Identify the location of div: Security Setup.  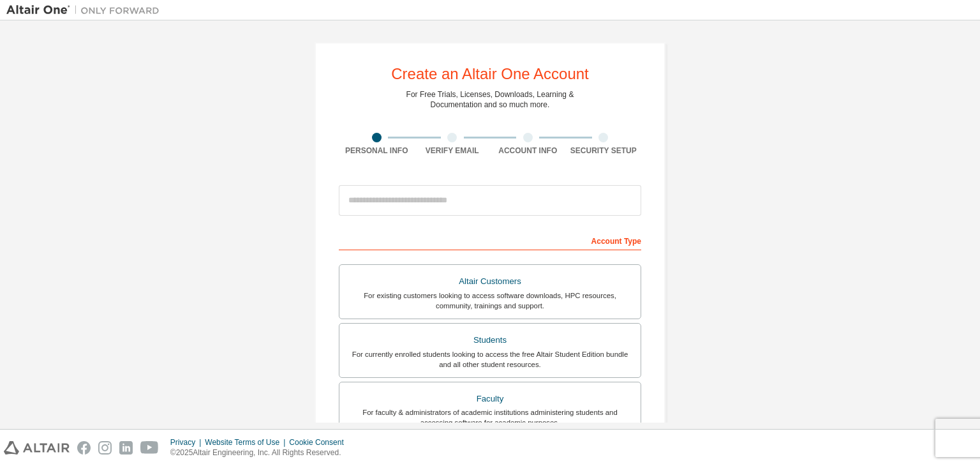
(603, 151).